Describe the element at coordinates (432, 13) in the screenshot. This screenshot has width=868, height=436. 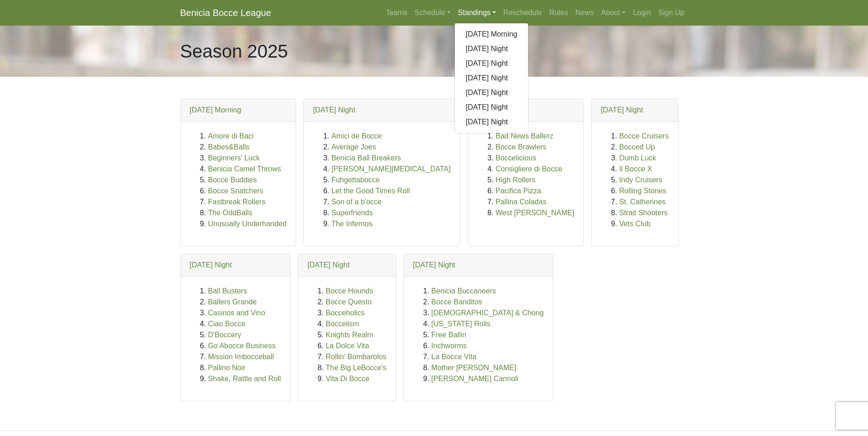
I see `a: Schedule` at that location.